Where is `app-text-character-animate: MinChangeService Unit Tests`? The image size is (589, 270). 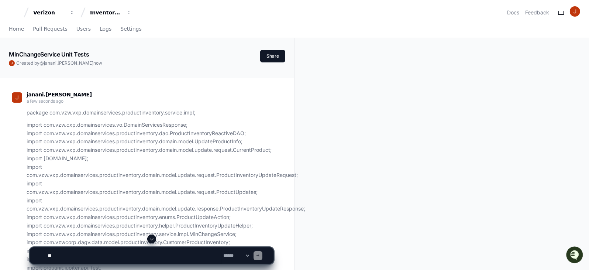
app-text-character-animate: MinChangeService Unit Tests is located at coordinates (49, 54).